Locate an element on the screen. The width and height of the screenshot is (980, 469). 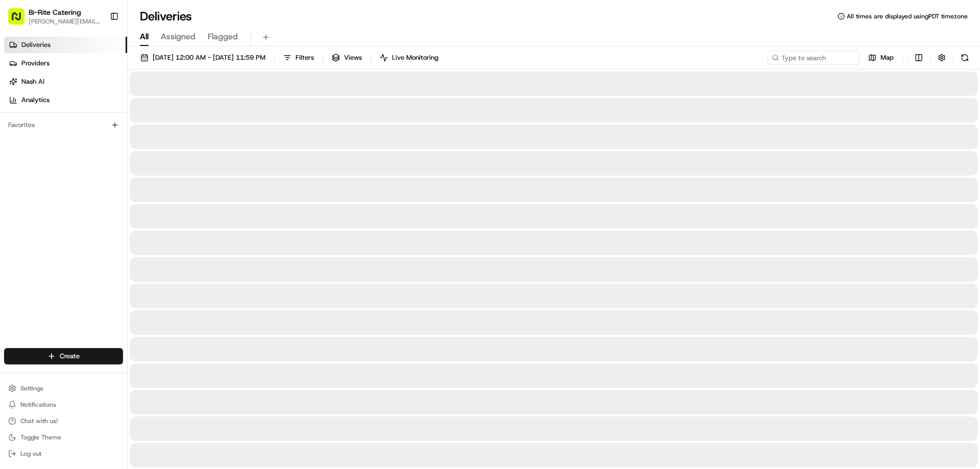
button: Create is located at coordinates (63, 357).